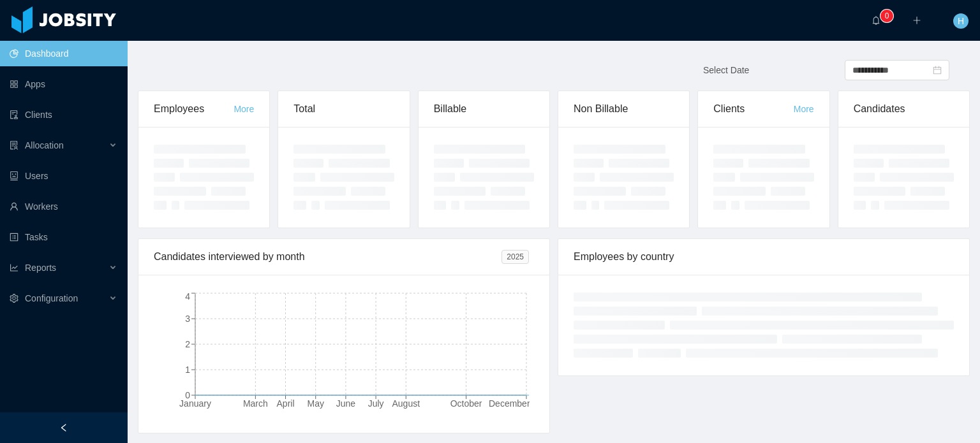  Describe the element at coordinates (876, 20) in the screenshot. I see `i: icon: bell` at that location.